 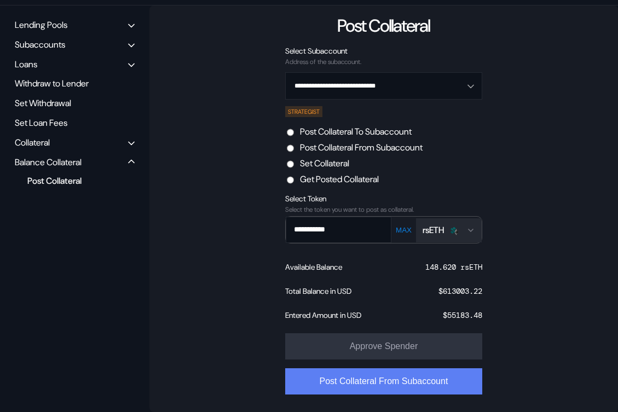 What do you see at coordinates (41, 25) in the screenshot?
I see `div: Lending Pools` at bounding box center [41, 25].